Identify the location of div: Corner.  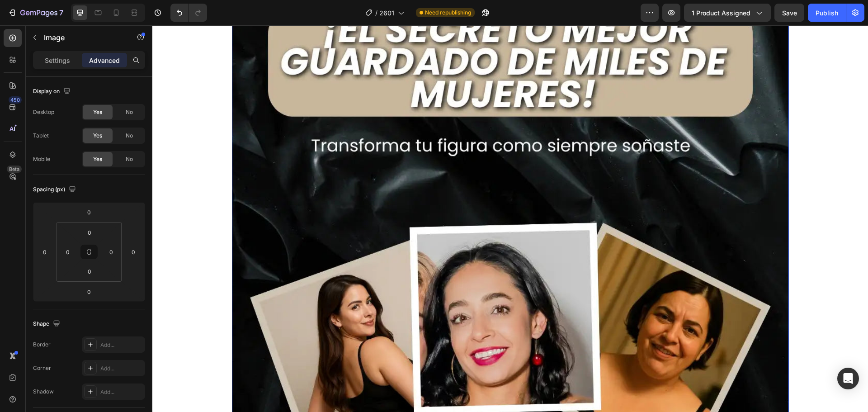
(42, 369).